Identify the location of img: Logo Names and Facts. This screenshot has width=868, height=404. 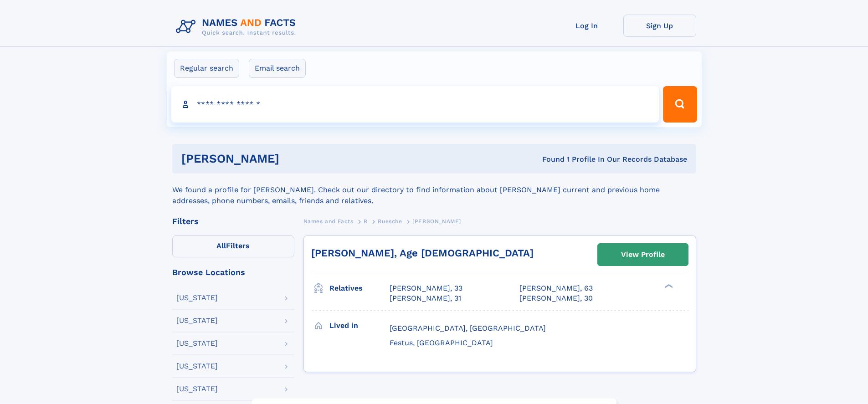
(238, 27).